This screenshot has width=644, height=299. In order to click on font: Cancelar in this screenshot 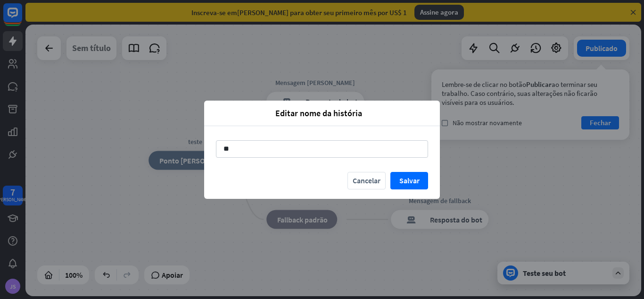, I will do `click(366, 180)`.